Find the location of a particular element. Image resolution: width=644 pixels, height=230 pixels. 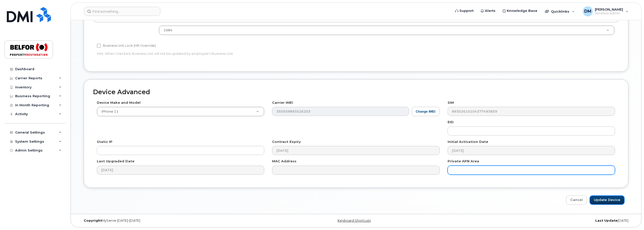

div: Dan Maiuri is located at coordinates (605, 11).